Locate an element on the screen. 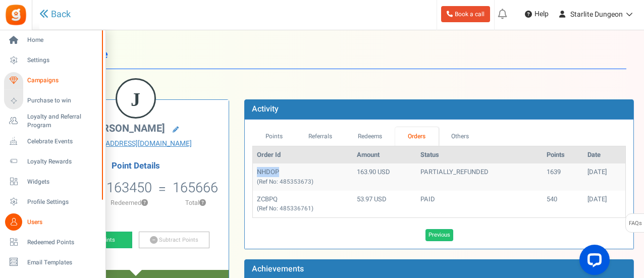  th: Date is located at coordinates (604, 155).